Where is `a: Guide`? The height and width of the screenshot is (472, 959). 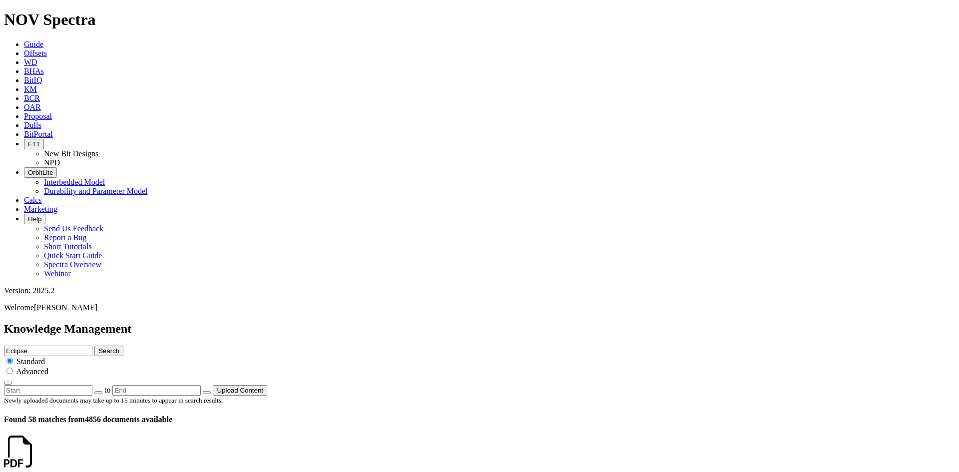
a: Guide is located at coordinates (33, 44).